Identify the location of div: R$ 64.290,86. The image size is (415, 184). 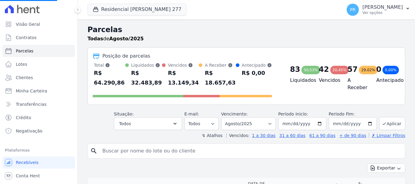
(109, 78).